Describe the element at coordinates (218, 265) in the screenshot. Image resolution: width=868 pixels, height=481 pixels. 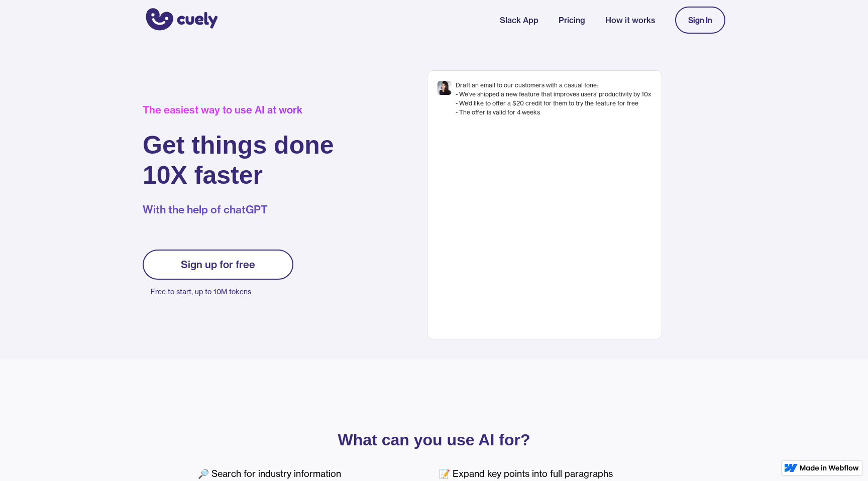
I see `div: Sign up for free` at that location.